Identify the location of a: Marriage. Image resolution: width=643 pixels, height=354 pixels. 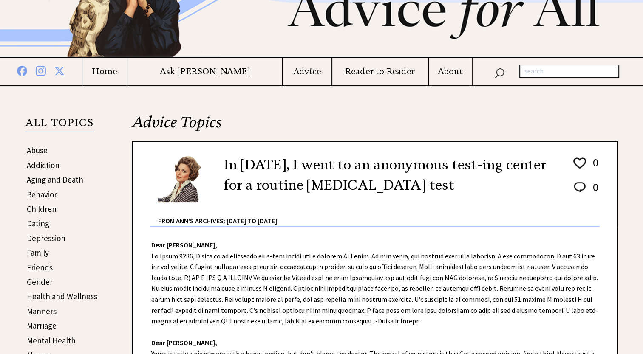
(42, 326).